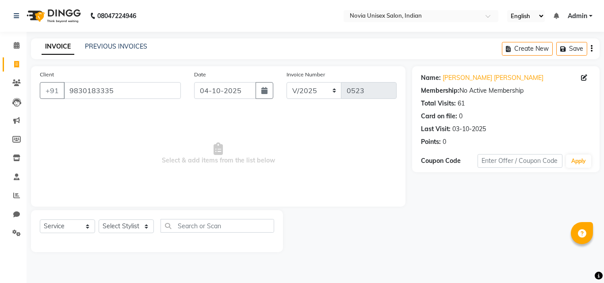 The height and width of the screenshot is (283, 604). Describe the element at coordinates (122, 91) in the screenshot. I see `input: Search by Name/Mobile/Email/Code` at that location.